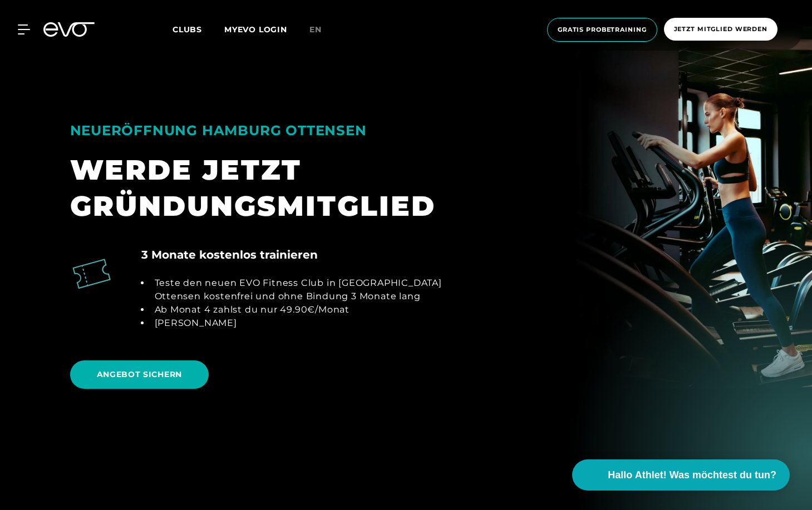  What do you see at coordinates (302, 309) in the screenshot?
I see `li: Ab Monat 4 zahlst du nur 49.90€/Monat` at bounding box center [302, 309].